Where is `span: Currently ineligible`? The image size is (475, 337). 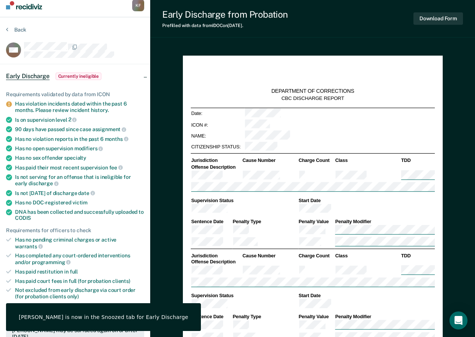
span: Currently ineligible is located at coordinates (78, 76).